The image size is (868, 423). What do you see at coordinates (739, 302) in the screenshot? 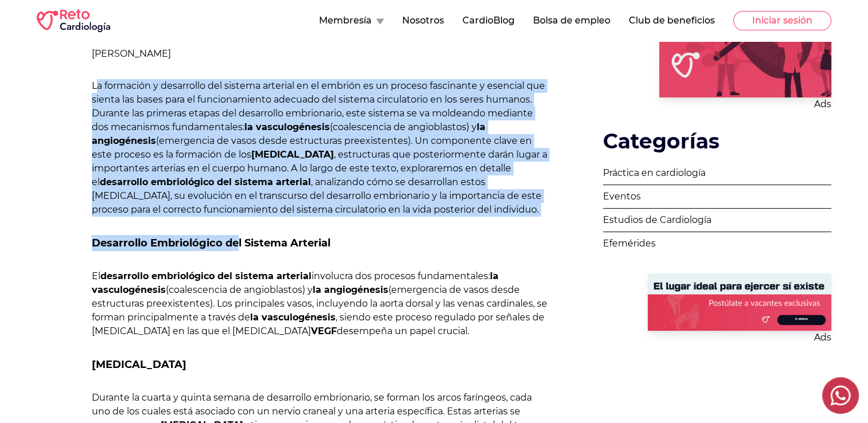
I see `img: Ad - web | blog-post | side | reto cardiologia bolsa de empleo | 2025-08-28 | 1` at bounding box center [739, 302].